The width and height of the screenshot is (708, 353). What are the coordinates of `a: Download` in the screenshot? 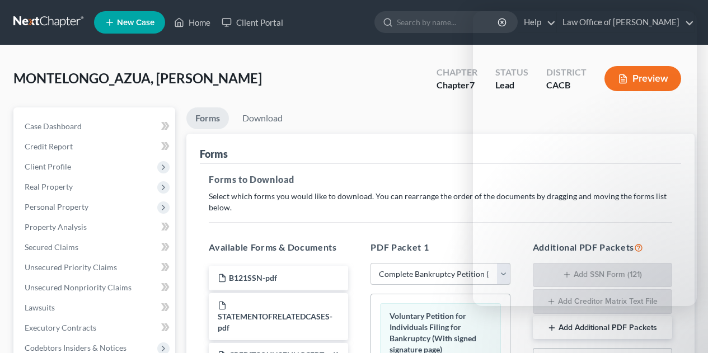 It's located at (262, 118).